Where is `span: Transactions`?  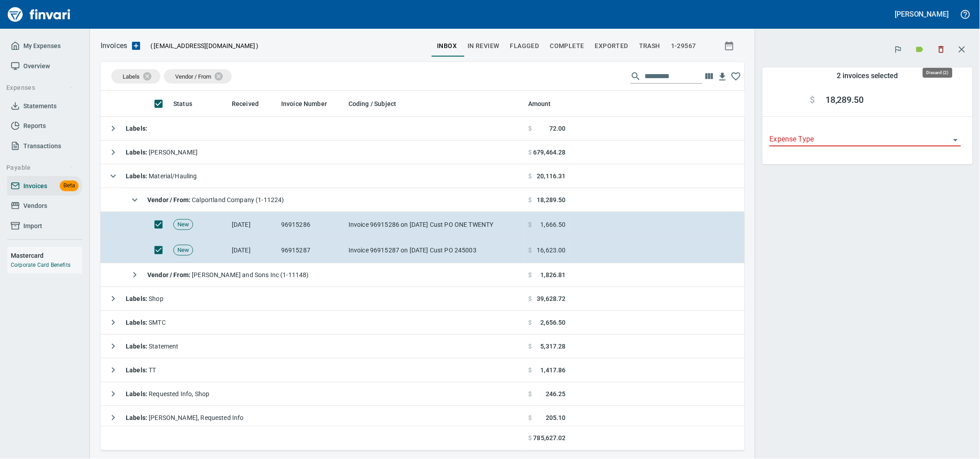
span: Transactions is located at coordinates (42, 146).